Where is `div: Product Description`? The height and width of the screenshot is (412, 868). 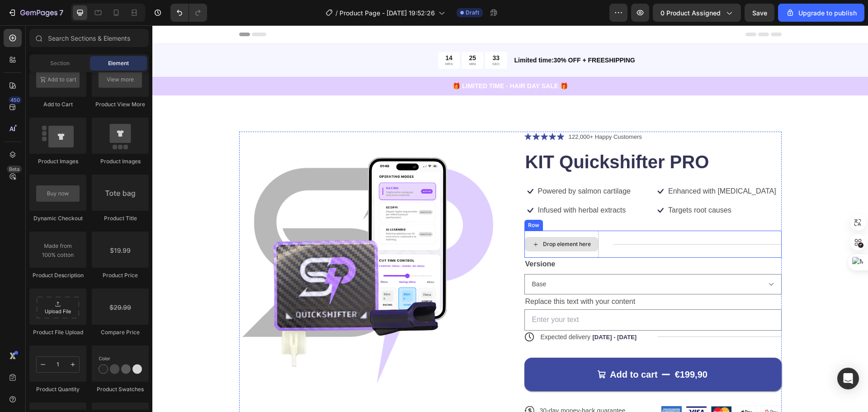
div: Product Description is located at coordinates (58, 275).